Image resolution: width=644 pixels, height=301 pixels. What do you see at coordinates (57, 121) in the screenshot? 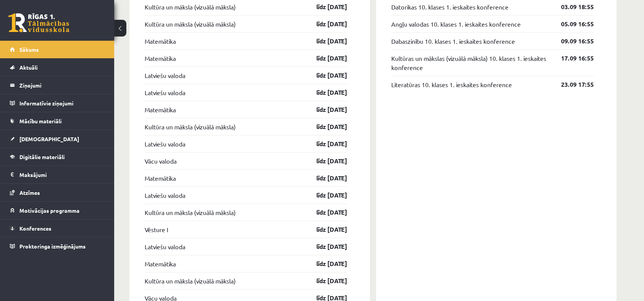
I see `a: Mācību materiāli` at bounding box center [57, 121].